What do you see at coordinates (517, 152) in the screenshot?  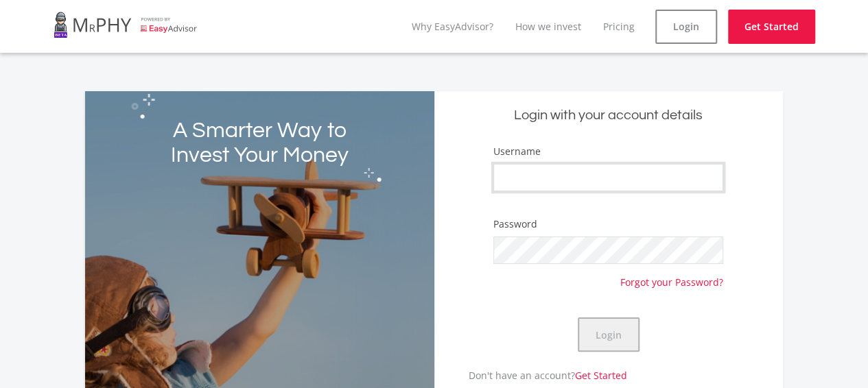 I see `label: Username` at bounding box center [517, 152].